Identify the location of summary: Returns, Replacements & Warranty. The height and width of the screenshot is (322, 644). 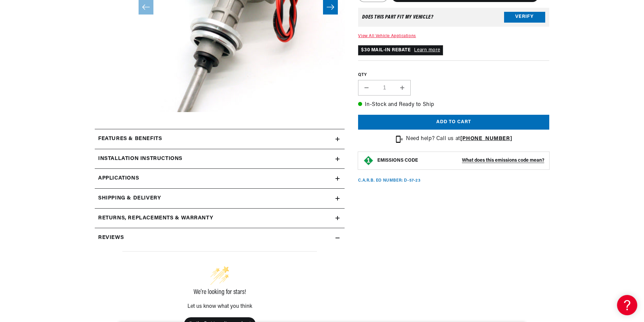
(220, 219).